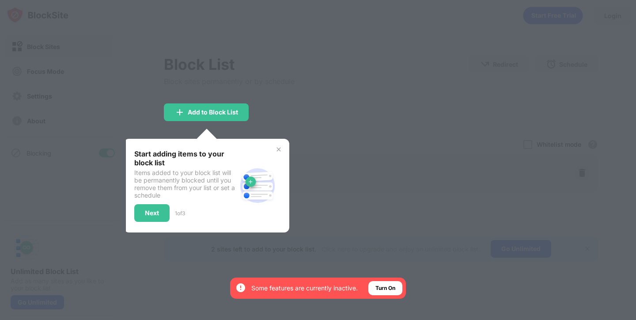 The image size is (636, 320). I want to click on img: block-site.svg, so click(257, 185).